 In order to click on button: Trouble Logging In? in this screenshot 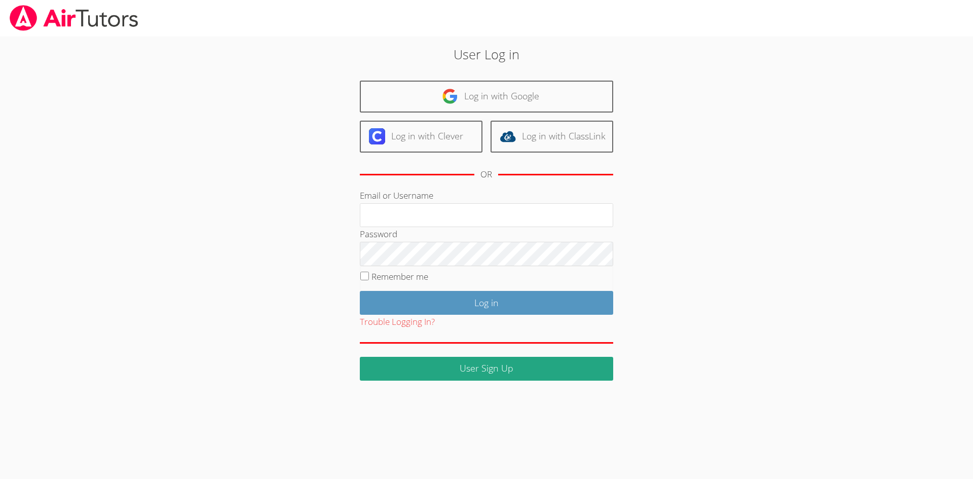, I will do `click(397, 322)`.